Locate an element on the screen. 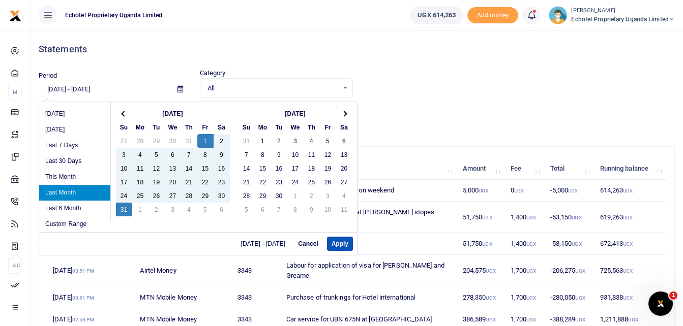 This screenshot has width=683, height=326. td: 3343 is located at coordinates (256, 298).